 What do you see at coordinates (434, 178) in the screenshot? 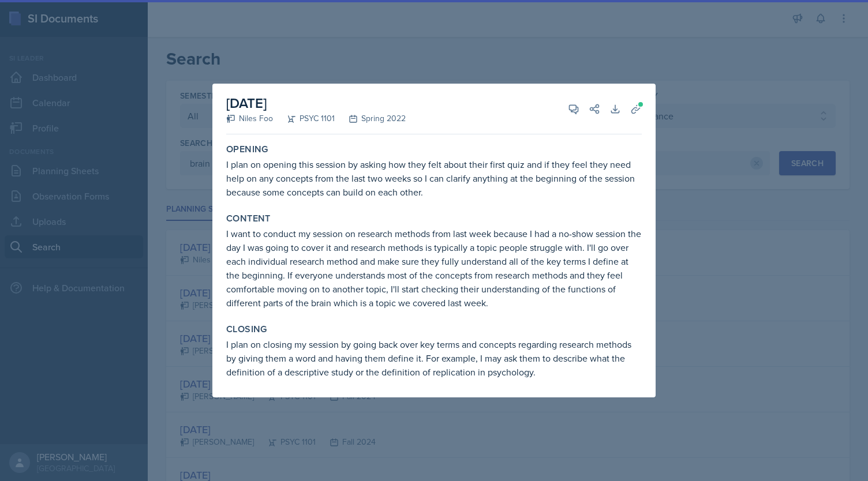
I see `p: I plan on opening this session by asking how they felt about their first quiz and if they feel th...` at bounding box center [434, 178].